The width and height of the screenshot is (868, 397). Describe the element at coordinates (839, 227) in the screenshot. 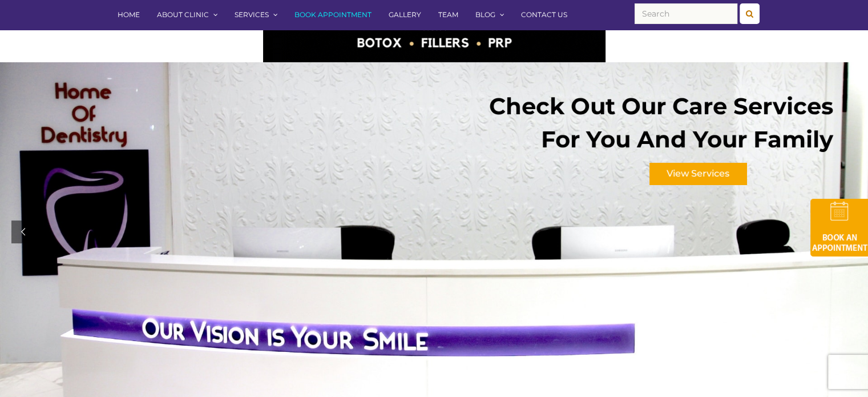

I see `img: book-an-appointment-hod-gld.png` at that location.